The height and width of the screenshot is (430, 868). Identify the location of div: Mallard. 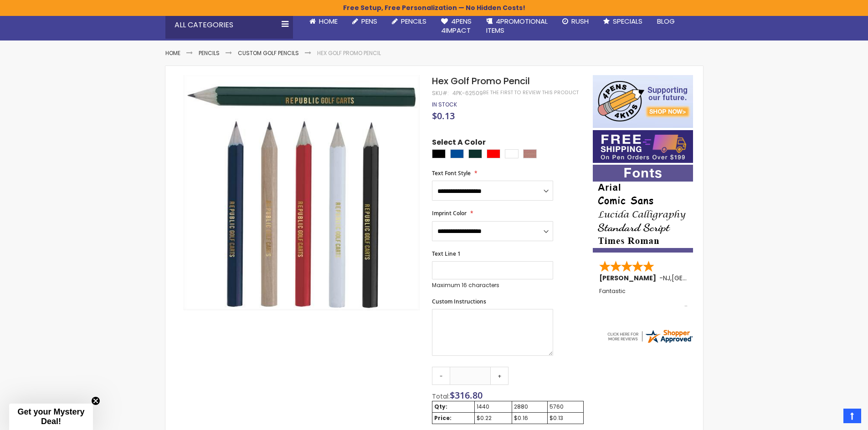
(475, 154).